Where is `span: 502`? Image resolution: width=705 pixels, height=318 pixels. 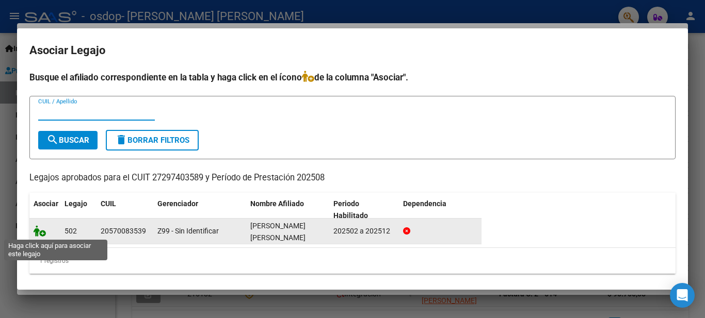 span: 502 is located at coordinates (71, 231).